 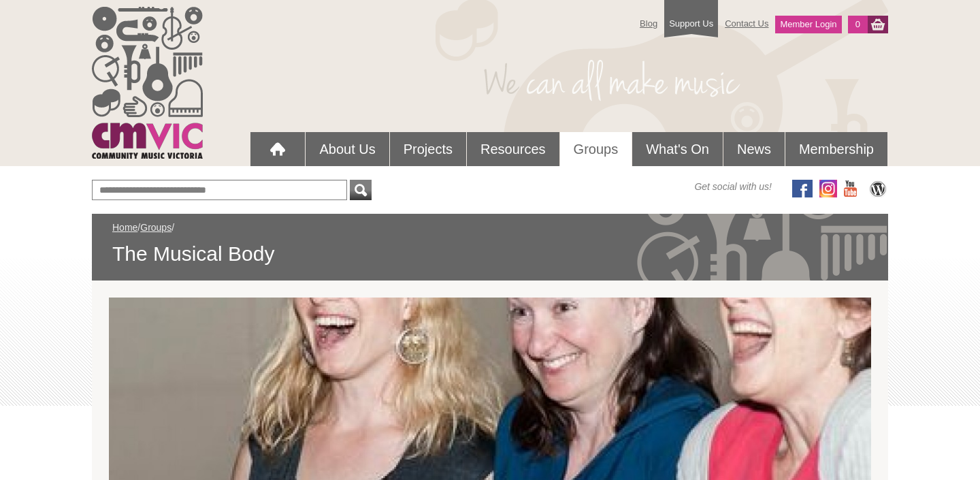 I want to click on a: What's On, so click(x=677, y=149).